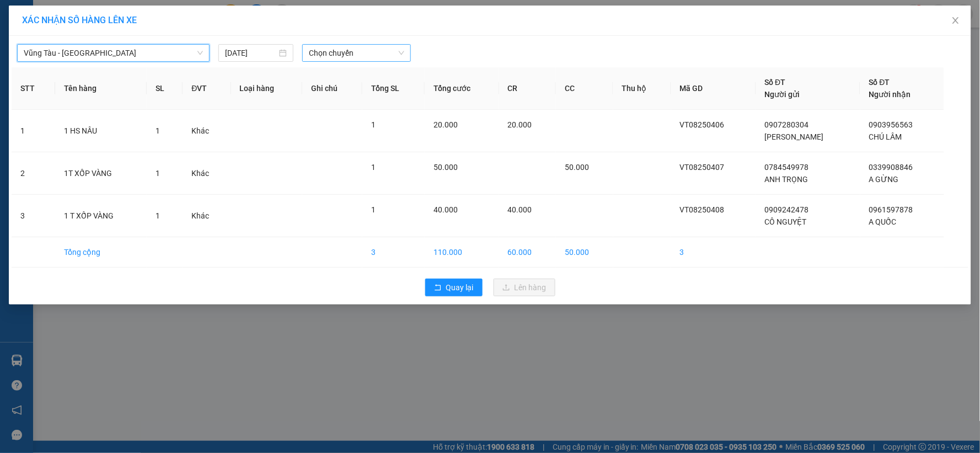  Describe the element at coordinates (528, 89) in the screenshot. I see `th: CR` at that location.